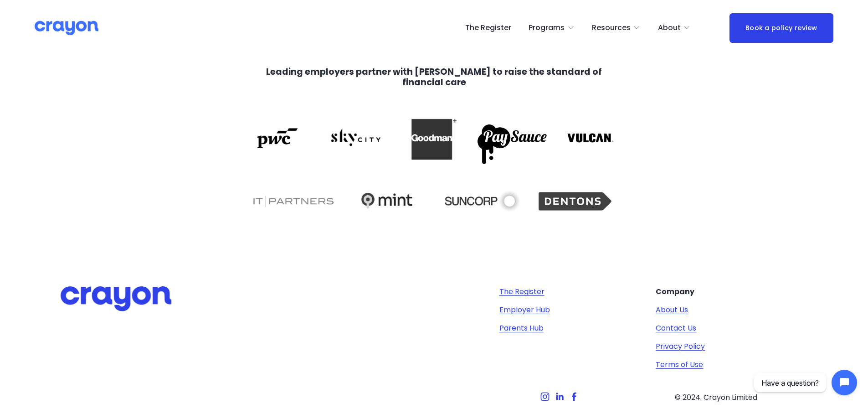 This screenshot has height=419, width=868. Describe the element at coordinates (545, 397) in the screenshot. I see `a: Instagram` at that location.